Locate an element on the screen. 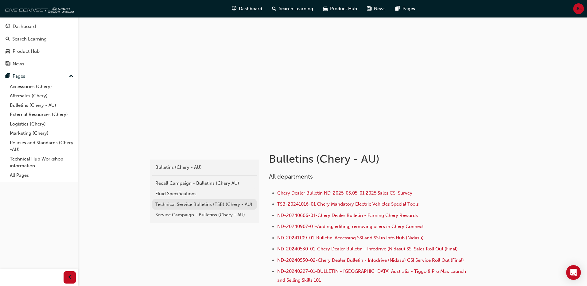 The height and width of the screenshot is (286, 587). a: Accessories (Chery) is located at coordinates (41, 87).